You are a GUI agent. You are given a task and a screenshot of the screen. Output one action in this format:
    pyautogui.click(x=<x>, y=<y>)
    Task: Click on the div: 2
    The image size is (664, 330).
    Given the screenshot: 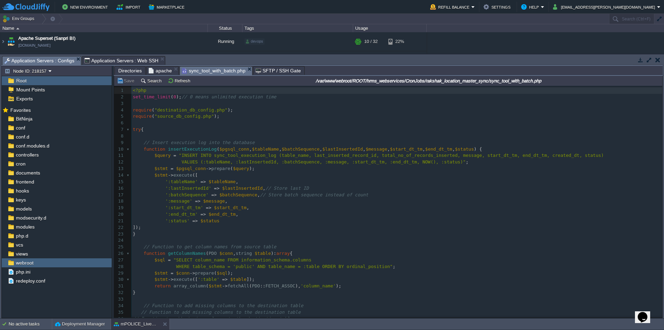 What is the action you would take?
    pyautogui.click(x=120, y=97)
    